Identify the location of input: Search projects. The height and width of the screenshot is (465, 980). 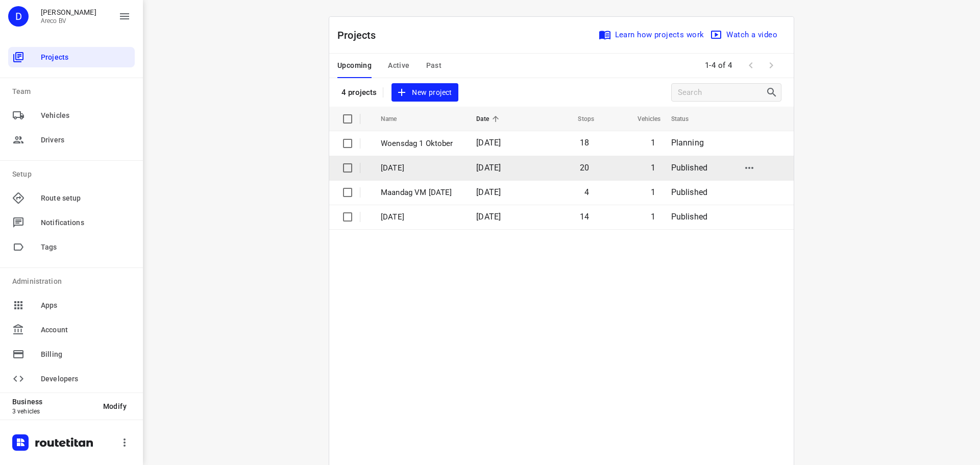
(721, 92).